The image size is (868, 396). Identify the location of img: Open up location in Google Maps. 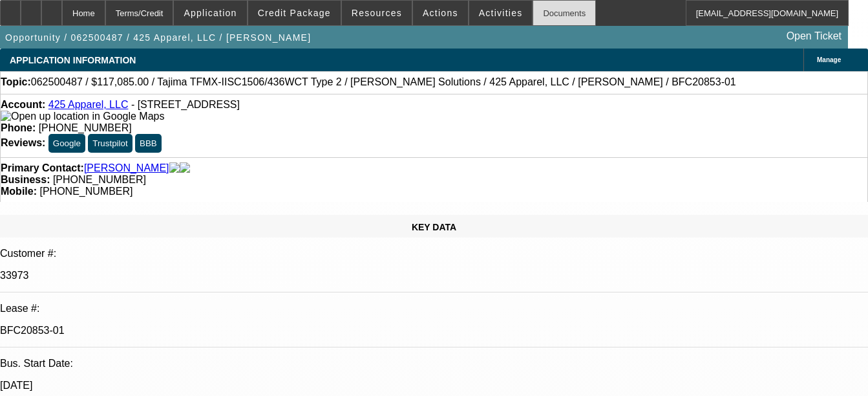
(82, 116).